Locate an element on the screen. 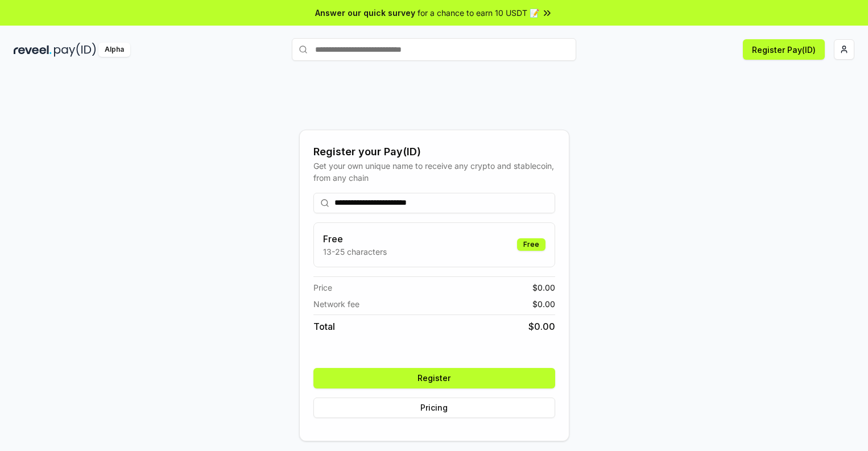 The height and width of the screenshot is (451, 868). div: Alpha is located at coordinates (115, 50).